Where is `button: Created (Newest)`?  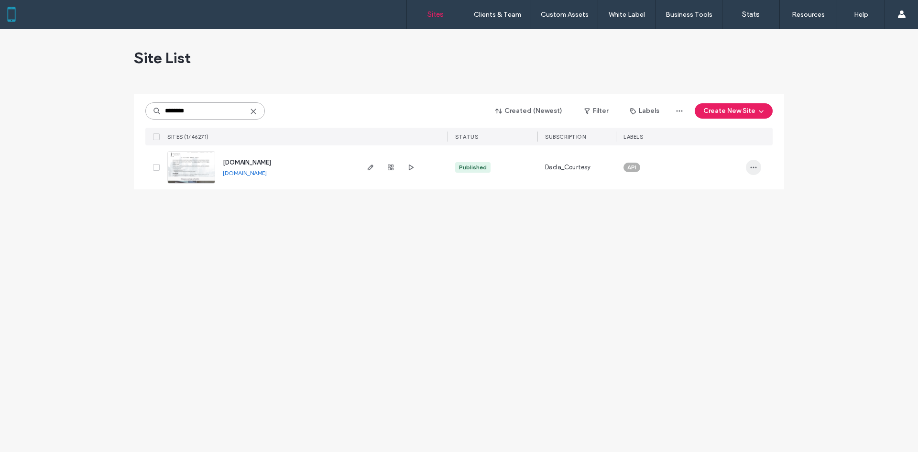
button: Created (Newest) is located at coordinates (529, 111).